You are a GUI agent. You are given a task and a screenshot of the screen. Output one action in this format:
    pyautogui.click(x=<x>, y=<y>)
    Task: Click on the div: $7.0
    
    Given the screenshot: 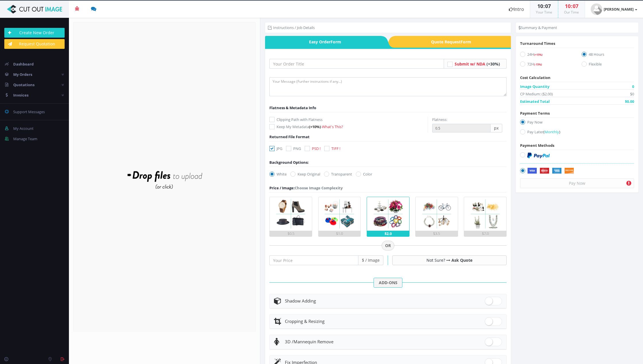 What is the action you would take?
    pyautogui.click(x=485, y=233)
    